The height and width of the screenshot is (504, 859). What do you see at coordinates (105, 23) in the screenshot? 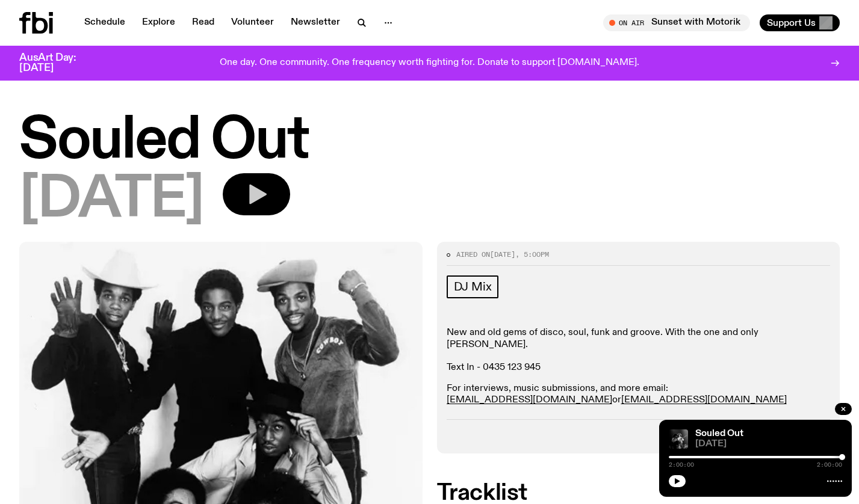
I see `a: Schedule` at bounding box center [105, 23].